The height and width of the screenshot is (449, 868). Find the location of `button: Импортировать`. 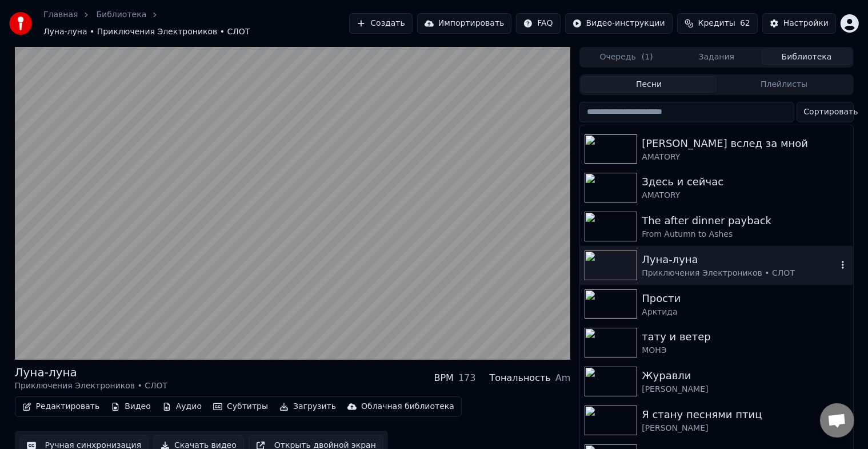

button: Импортировать is located at coordinates (465, 23).